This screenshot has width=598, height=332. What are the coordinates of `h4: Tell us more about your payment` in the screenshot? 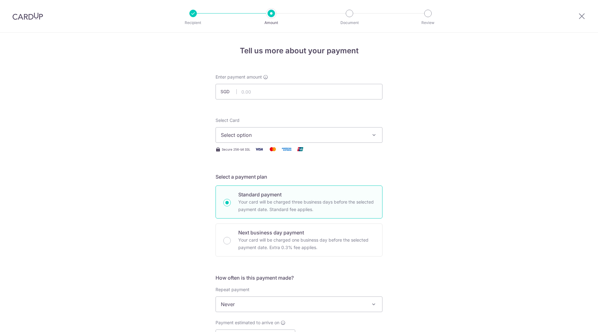 It's located at (299, 51).